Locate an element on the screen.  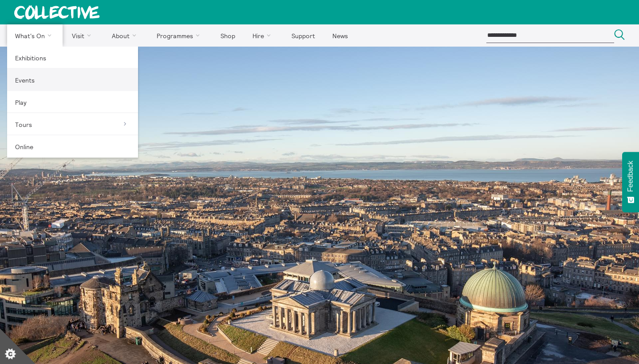
a: Programmes is located at coordinates (180, 35).